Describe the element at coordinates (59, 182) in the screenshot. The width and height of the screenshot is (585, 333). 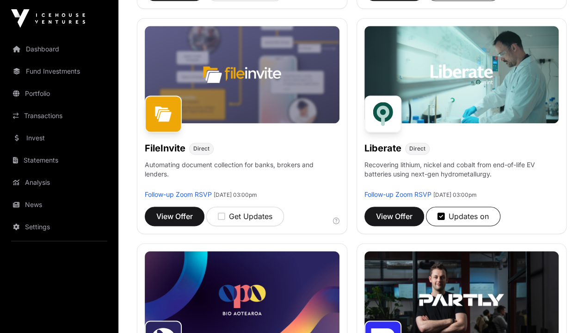
I see `a: Analysis` at that location.